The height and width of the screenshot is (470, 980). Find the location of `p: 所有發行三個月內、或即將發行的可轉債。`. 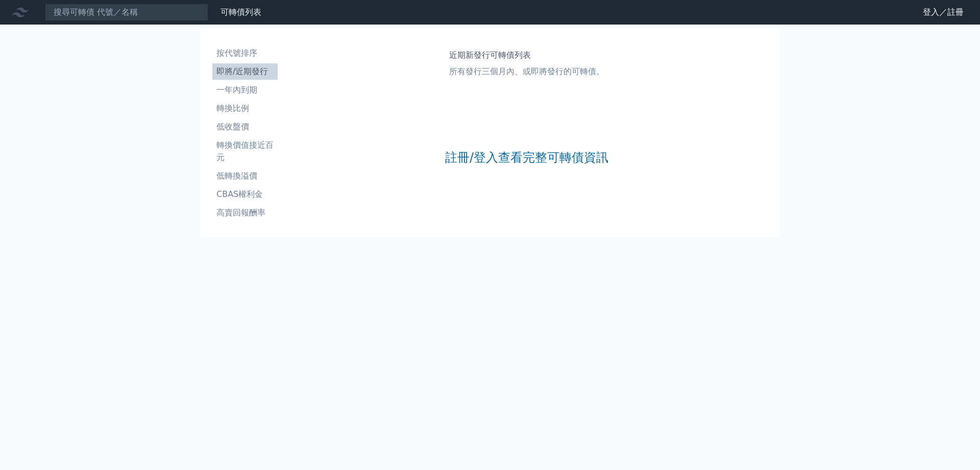

p: 所有發行三個月內、或即將發行的可轉債。 is located at coordinates (527, 72).